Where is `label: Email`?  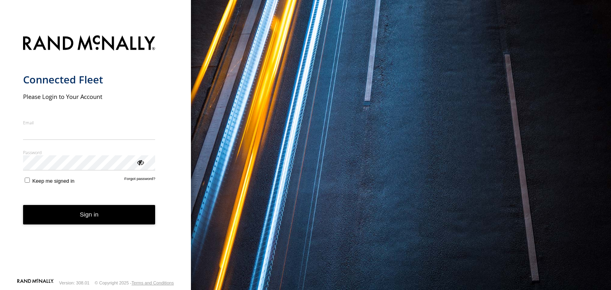
label: Email is located at coordinates (89, 122).